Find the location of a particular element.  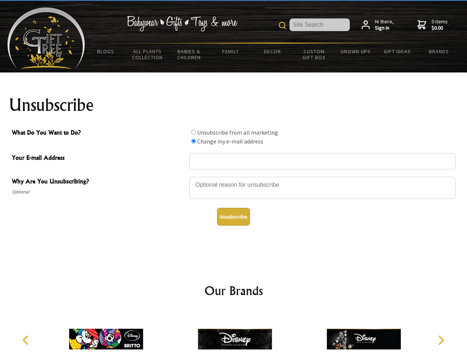

a: Grown Ups is located at coordinates (355, 51).